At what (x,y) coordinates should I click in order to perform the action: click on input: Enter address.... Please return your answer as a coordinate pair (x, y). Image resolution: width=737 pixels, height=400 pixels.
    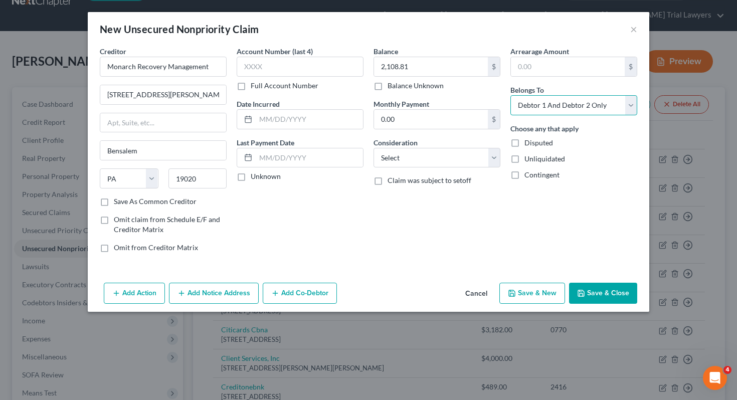
    Looking at the image, I should click on (163, 95).